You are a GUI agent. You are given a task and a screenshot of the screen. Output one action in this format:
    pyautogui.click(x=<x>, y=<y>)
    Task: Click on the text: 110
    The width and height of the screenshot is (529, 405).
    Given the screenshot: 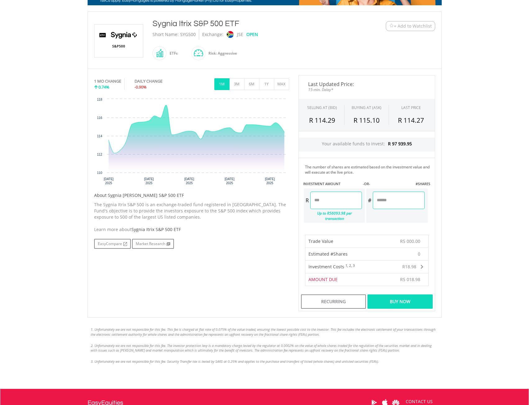 What is the action you would take?
    pyautogui.click(x=99, y=173)
    